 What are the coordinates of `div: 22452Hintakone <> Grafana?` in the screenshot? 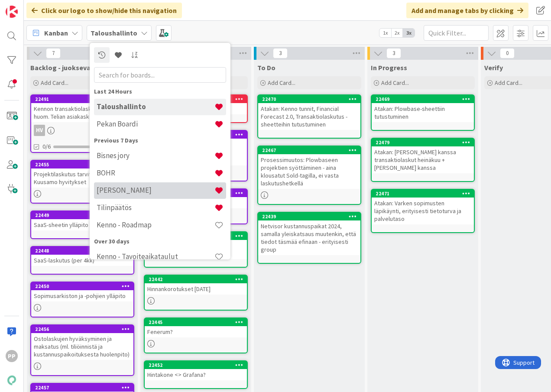 It's located at (196, 371).